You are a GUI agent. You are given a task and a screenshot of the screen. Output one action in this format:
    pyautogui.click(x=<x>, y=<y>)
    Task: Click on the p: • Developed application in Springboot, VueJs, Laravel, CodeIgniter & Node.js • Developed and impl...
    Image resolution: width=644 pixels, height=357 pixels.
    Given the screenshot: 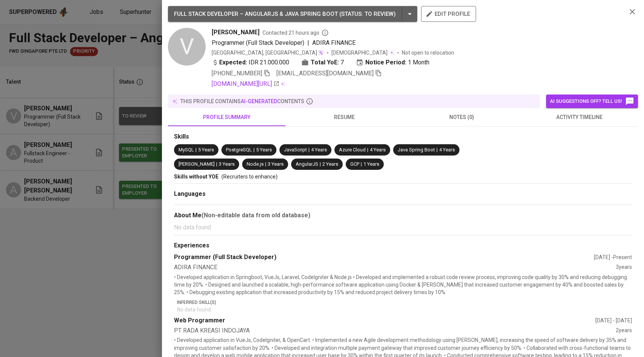 What is the action you would take?
    pyautogui.click(x=403, y=285)
    